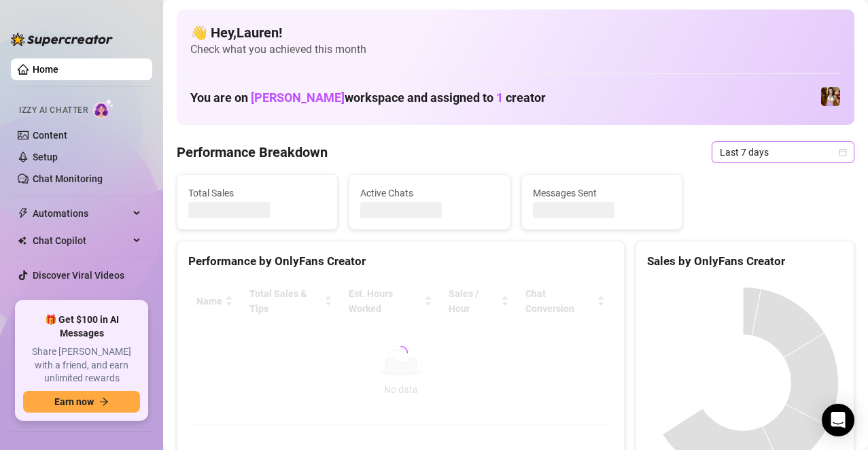 The width and height of the screenshot is (868, 450). What do you see at coordinates (53, 110) in the screenshot?
I see `span: Izzy AI Chatter` at bounding box center [53, 110].